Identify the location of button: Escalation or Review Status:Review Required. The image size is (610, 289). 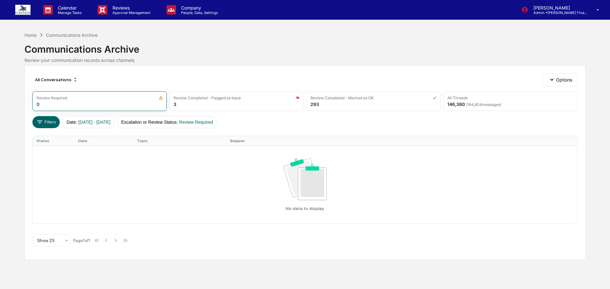
(167, 122).